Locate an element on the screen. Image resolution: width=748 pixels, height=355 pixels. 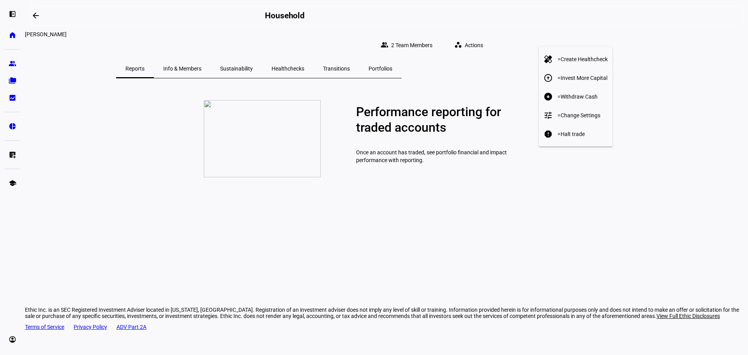
mat-icon: report is located at coordinates (548, 134).